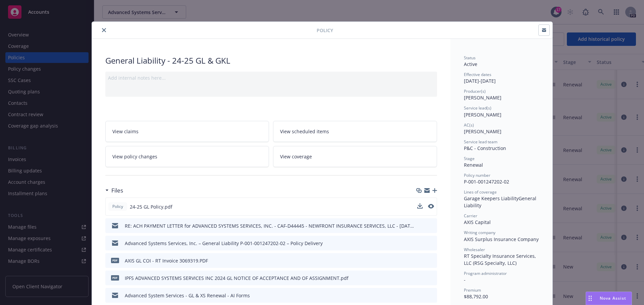 Image resolution: width=644 pixels, height=305 pixels. I want to click on span: Wholesaler, so click(474, 249).